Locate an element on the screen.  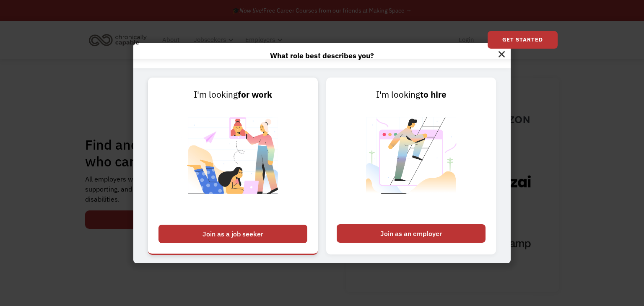
div: Join as a job seeker is located at coordinates (233, 234).